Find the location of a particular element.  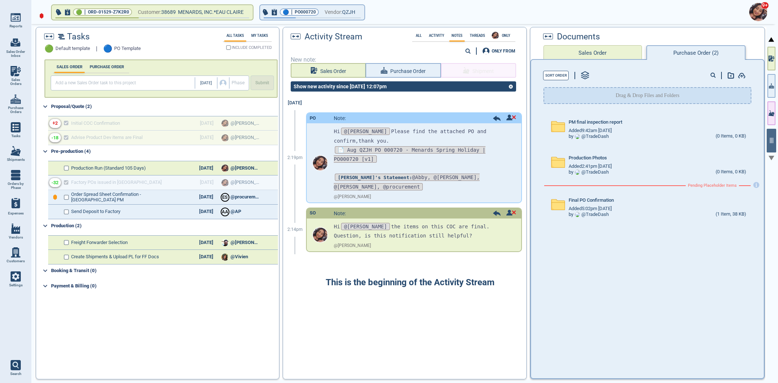

input: Add a new Sales Order task to this project is located at coordinates (124, 83).